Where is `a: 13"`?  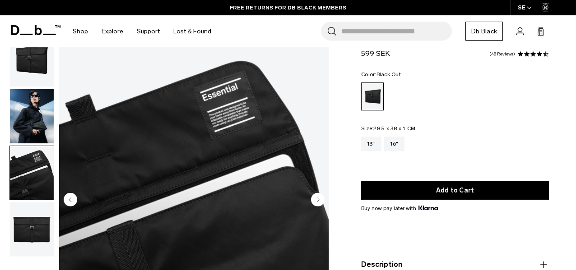
a: 13" is located at coordinates (371, 144).